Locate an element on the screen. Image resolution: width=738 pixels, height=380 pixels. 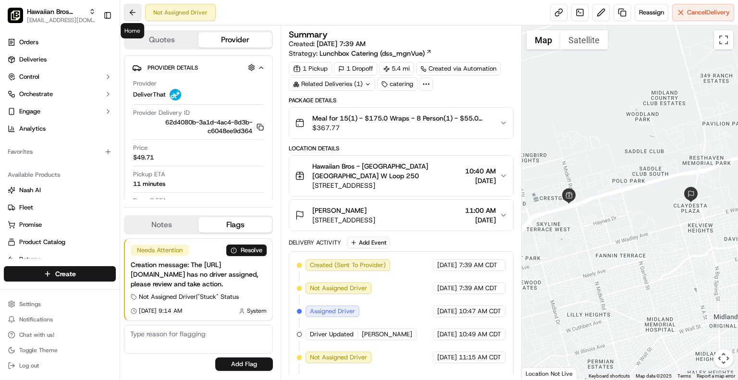
button: Promise is located at coordinates (60, 225).